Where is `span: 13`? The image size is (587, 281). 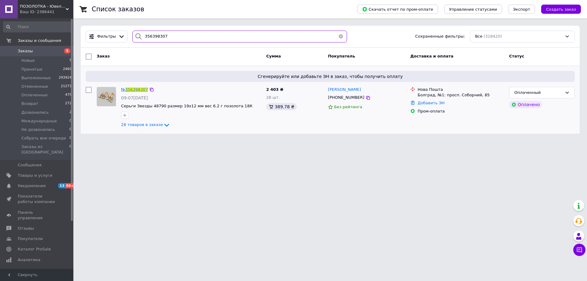
span: 13 is located at coordinates (61, 185).